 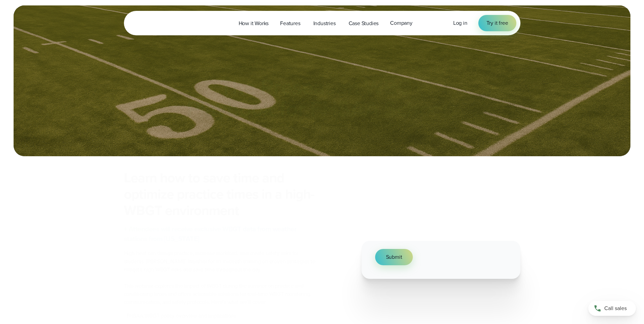 What do you see at coordinates (394, 257) in the screenshot?
I see `span: Submit` at bounding box center [394, 257].